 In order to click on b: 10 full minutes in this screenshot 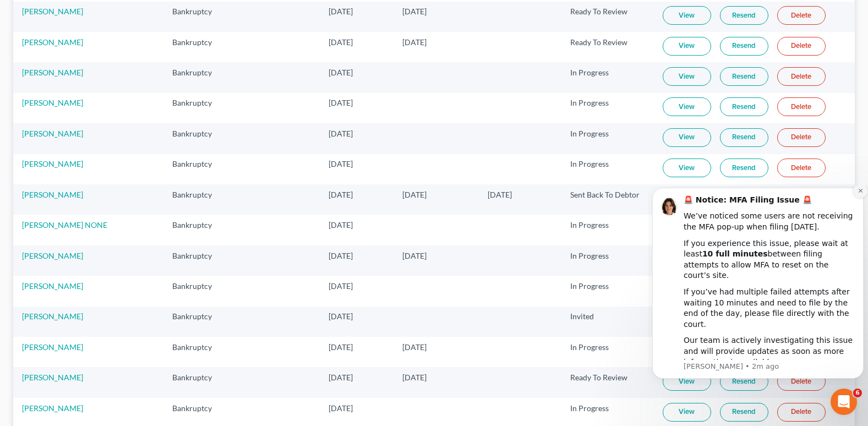, I will do `click(87, 68)`.